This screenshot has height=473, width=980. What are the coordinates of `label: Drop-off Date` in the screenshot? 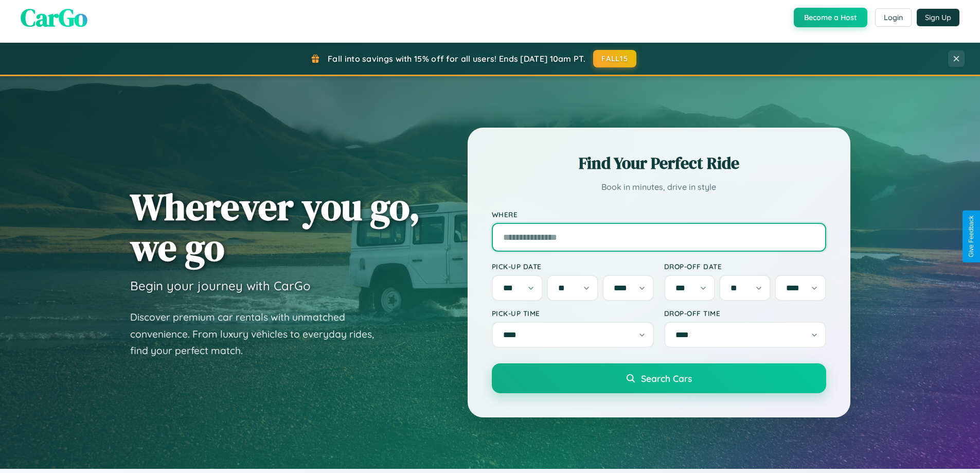 It's located at (745, 266).